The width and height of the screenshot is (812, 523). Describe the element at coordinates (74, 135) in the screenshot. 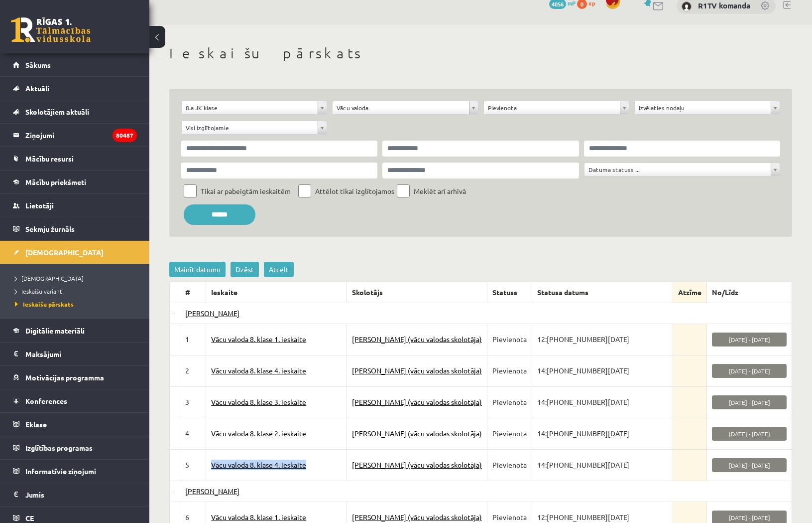

I see `a: Ziņojumi80487` at that location.